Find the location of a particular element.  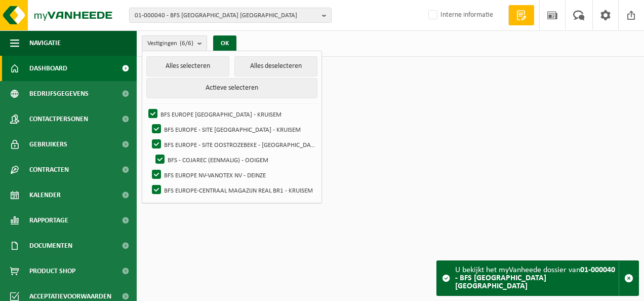

button: Alles selecteren is located at coordinates (188, 66).